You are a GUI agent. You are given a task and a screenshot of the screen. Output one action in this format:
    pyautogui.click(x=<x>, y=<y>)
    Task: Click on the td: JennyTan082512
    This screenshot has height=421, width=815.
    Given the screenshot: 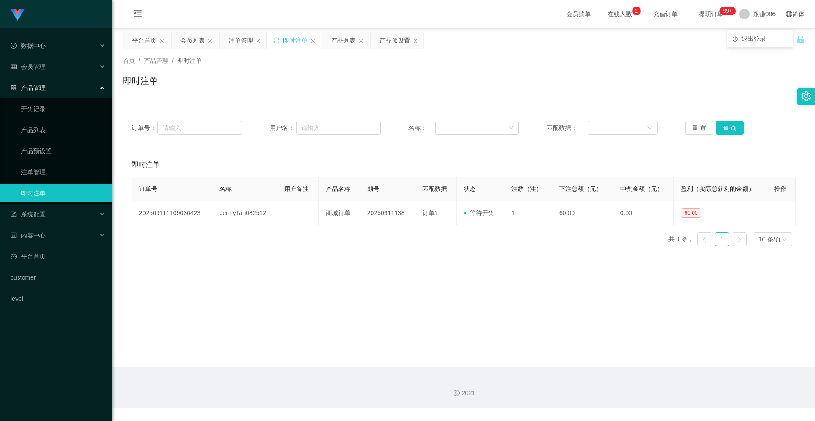 What is the action you would take?
    pyautogui.click(x=245, y=213)
    